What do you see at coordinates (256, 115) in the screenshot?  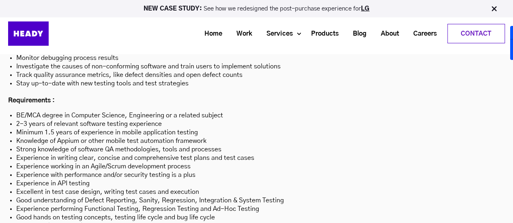 I see `li: BE/MCA degree in Computer Science, Engineering or a related subject` at bounding box center [256, 115].